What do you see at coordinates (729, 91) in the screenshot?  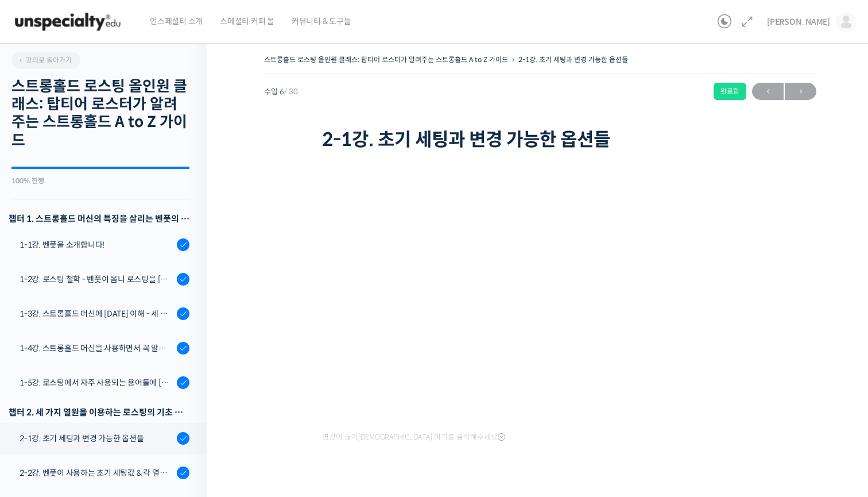 I see `div: 완료함` at bounding box center [729, 91].